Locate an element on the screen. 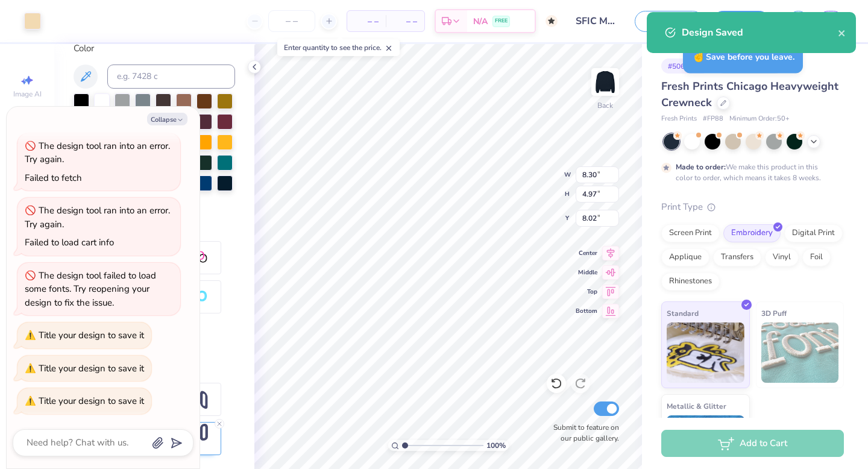 The height and width of the screenshot is (469, 868). button: Save as is located at coordinates (669, 21).